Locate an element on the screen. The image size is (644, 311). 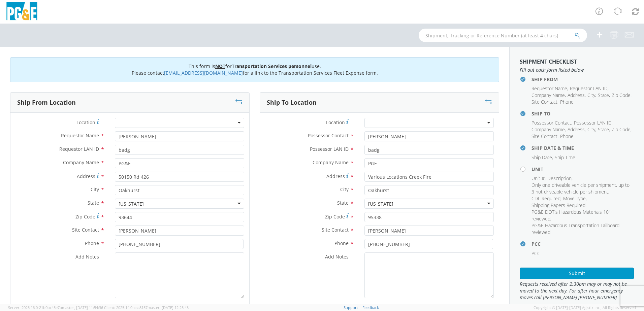
span: Server: 2025.16.0-21b0bc45e7b is located at coordinates (56, 307).